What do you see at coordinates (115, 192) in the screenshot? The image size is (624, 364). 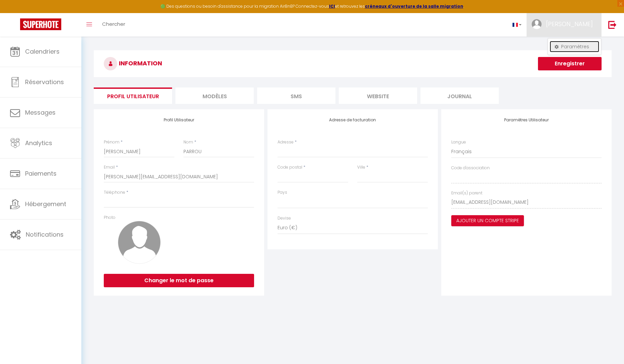 I see `label: Téléphone` at bounding box center [115, 192].